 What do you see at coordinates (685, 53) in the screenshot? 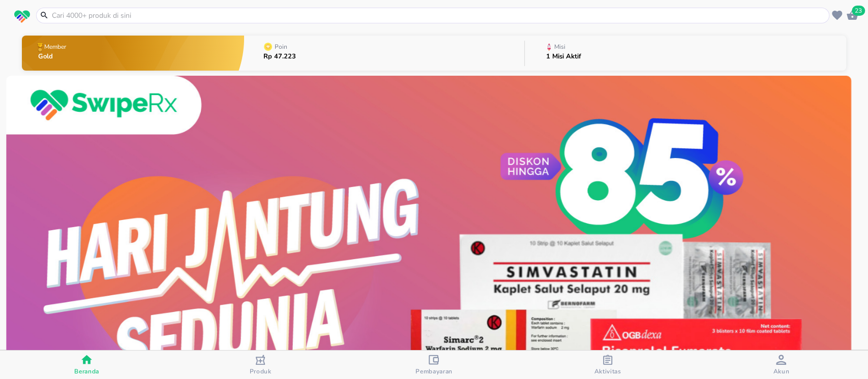
I see `button: Misi1 Misi Aktif` at bounding box center [685, 53].